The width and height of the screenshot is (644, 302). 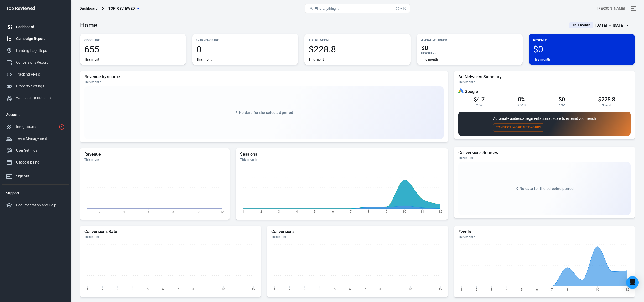 What do you see at coordinates (582, 40) in the screenshot?
I see `p: Revenue` at bounding box center [582, 40].